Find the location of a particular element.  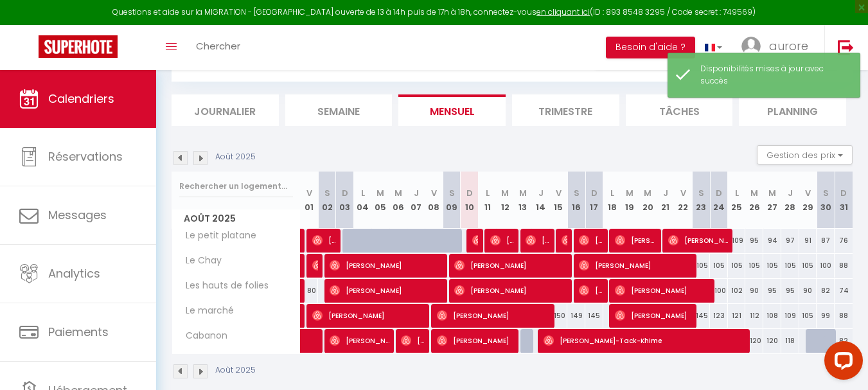

div: 150 is located at coordinates (559, 316).